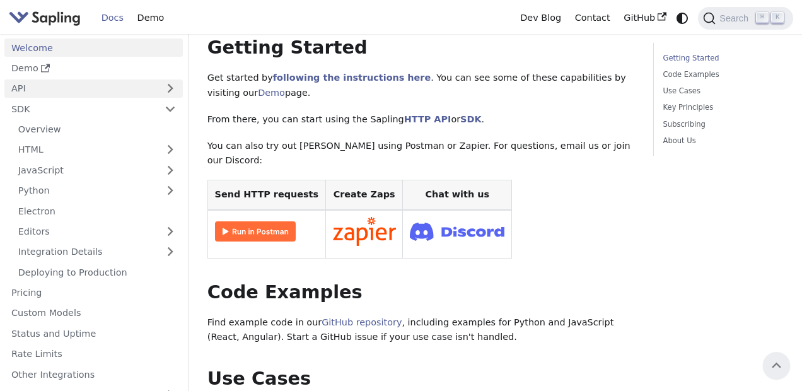 This screenshot has width=802, height=391. What do you see at coordinates (364, 195) in the screenshot?
I see `th: Create Zaps` at bounding box center [364, 195].